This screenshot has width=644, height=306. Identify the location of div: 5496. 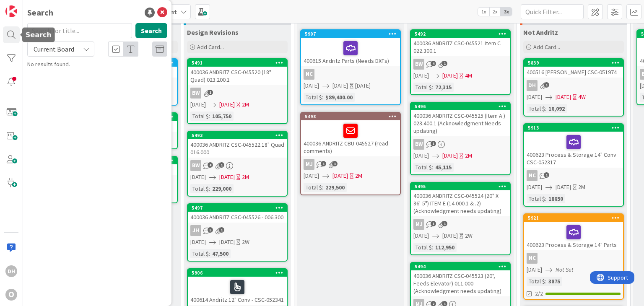
(460, 106).